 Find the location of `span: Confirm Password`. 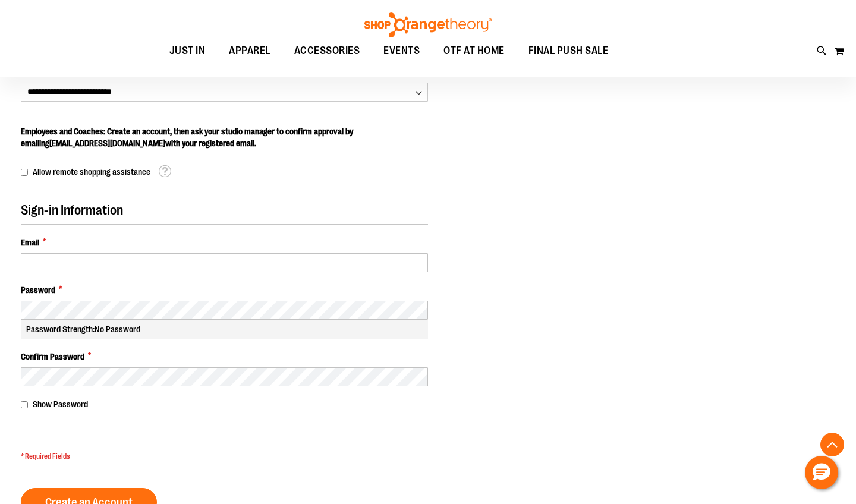

span: Confirm Password is located at coordinates (53, 357).